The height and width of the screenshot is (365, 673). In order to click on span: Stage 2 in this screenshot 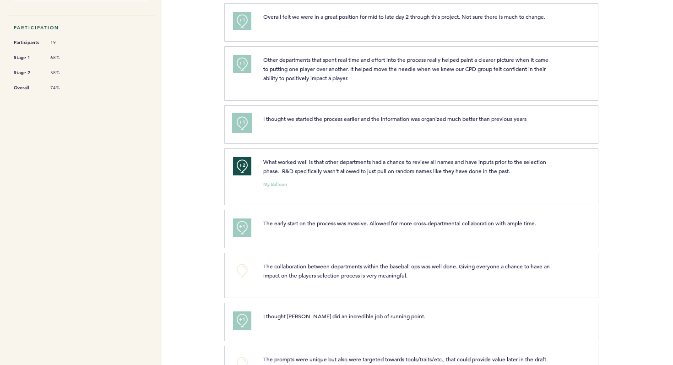, I will do `click(27, 73)`.